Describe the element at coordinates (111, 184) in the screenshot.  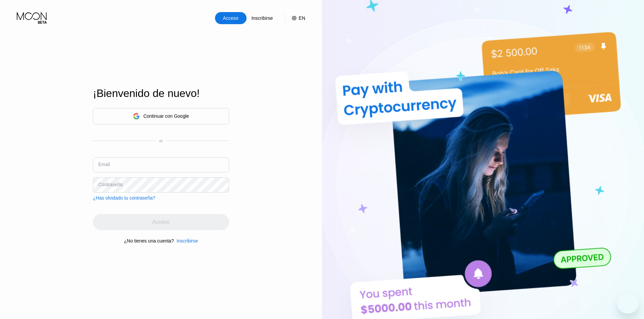
I see `div: Contraseña` at that location.